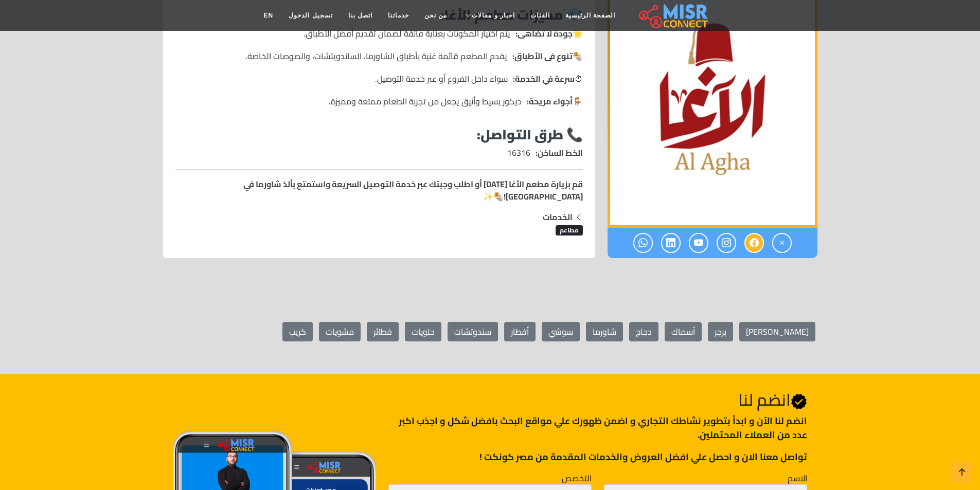 The height and width of the screenshot is (490, 980). I want to click on li: 🌯 يقدم المطعم قائمة غنية بأطباق الشاورما، الساندويتشات، والصوصات الخاصة., so click(379, 56).